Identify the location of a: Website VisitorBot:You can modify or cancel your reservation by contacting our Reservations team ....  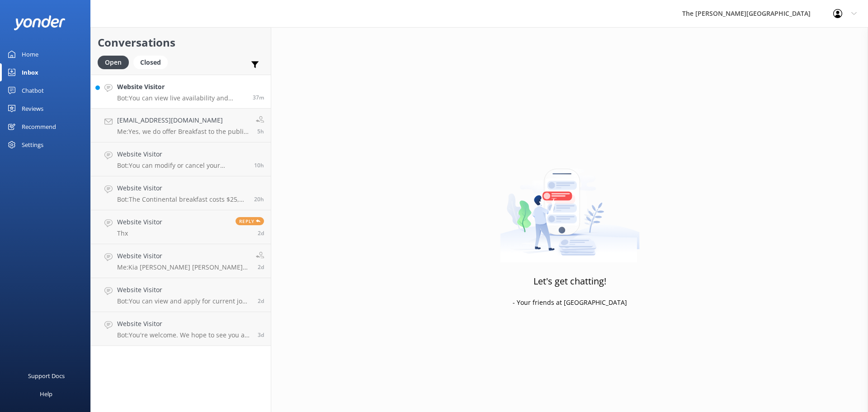
(181, 159).